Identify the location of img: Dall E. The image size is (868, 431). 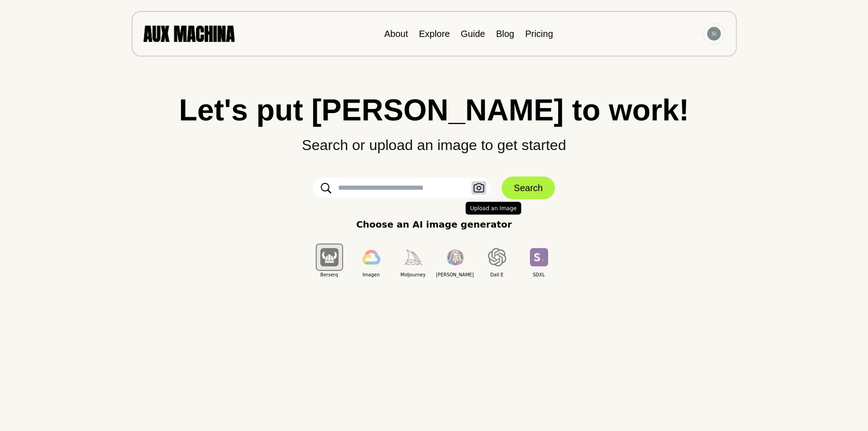
(497, 257).